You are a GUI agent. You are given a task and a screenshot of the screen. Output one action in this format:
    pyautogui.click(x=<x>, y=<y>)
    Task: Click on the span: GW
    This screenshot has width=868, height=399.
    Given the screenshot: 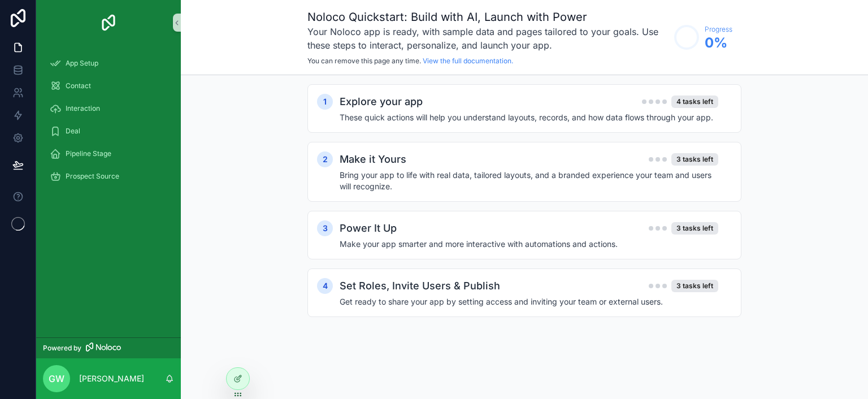 What is the action you would take?
    pyautogui.click(x=56, y=379)
    